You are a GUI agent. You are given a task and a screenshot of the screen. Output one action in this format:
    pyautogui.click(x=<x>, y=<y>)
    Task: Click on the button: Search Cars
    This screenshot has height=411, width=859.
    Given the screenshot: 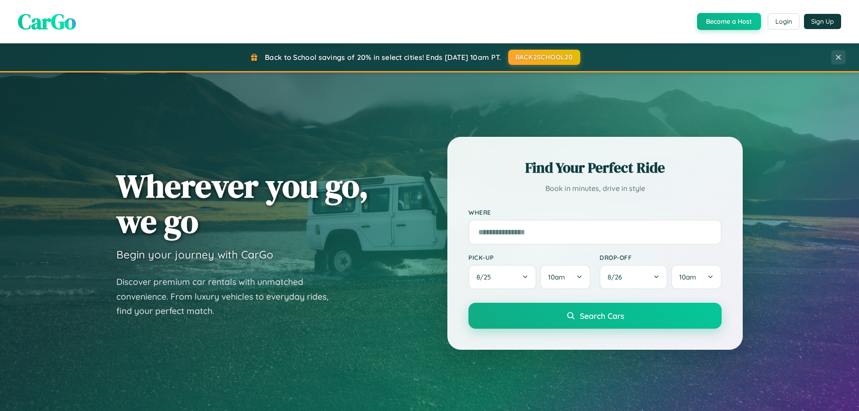 What is the action you would take?
    pyautogui.click(x=595, y=316)
    